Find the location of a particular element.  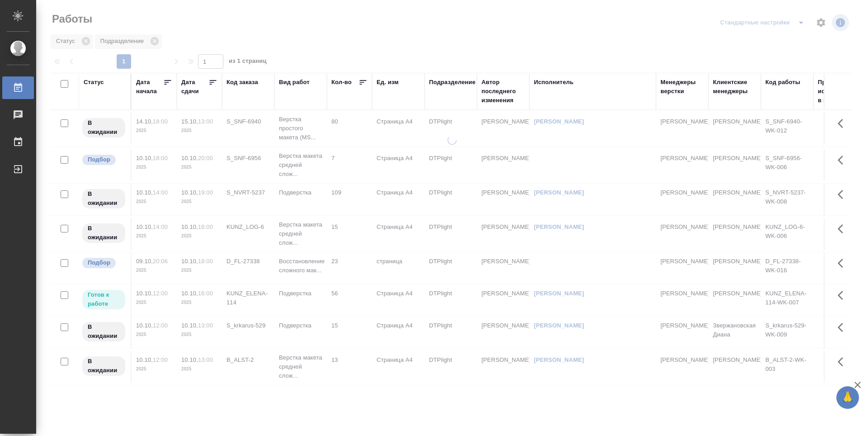

div: Код заказа is located at coordinates (242, 82).